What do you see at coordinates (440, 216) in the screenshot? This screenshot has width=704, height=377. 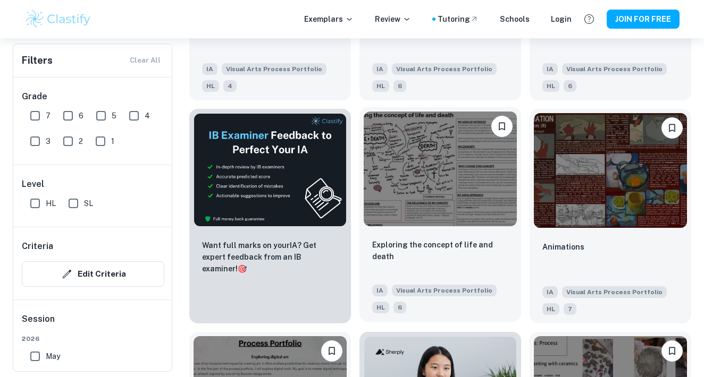 I see `a: Please log in to bookmark exemplarsExploring the concept of life and death IAVisual Arts Process ...` at bounding box center [440, 216].